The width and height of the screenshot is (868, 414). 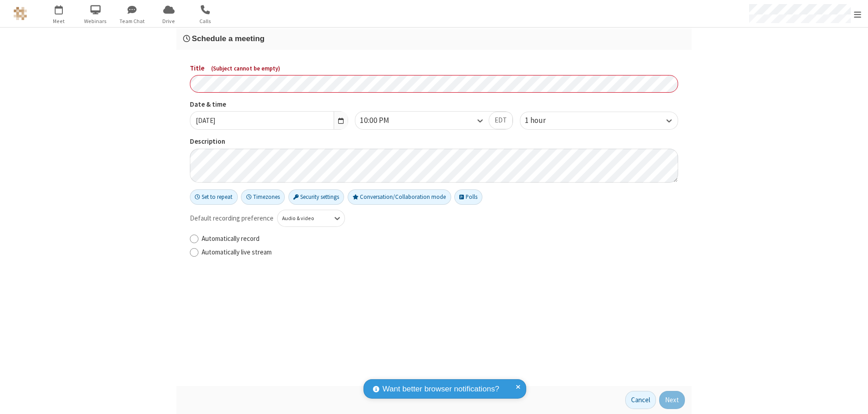 What do you see at coordinates (469, 198) in the screenshot?
I see `button: Polls` at bounding box center [469, 198].